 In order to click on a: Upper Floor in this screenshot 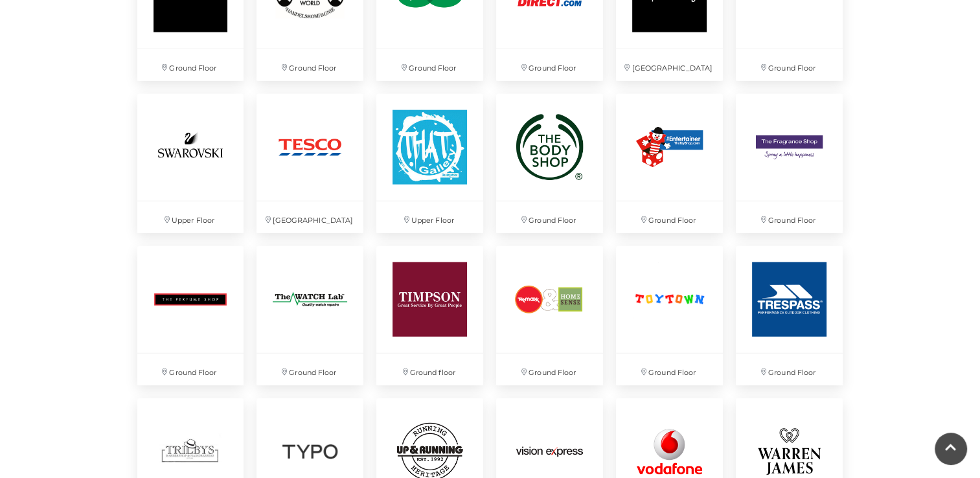, I will do `click(191, 164)`.